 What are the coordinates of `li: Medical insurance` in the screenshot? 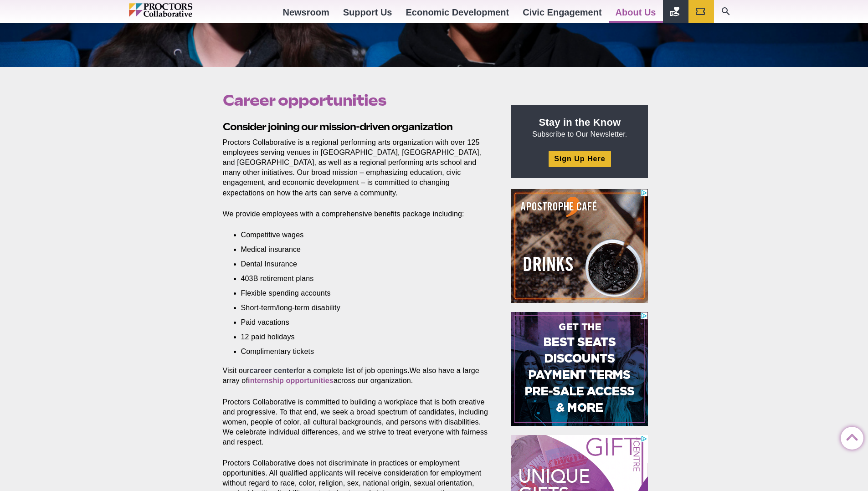 It's located at (359, 249).